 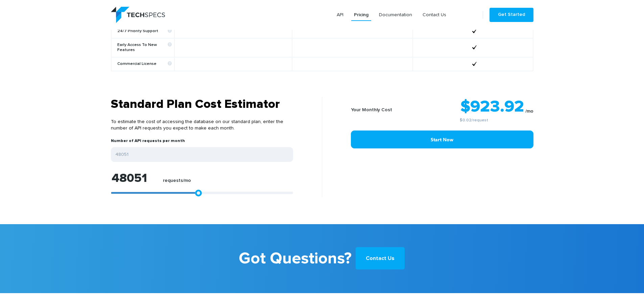 What do you see at coordinates (465, 120) in the screenshot?
I see `a: $0.02` at bounding box center [465, 120].